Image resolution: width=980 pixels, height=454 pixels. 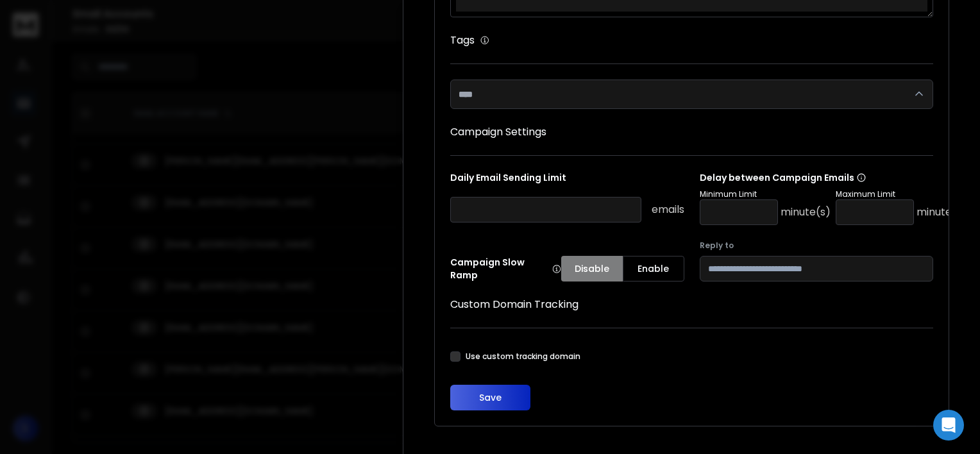 I want to click on p: Maximum Limit, so click(x=901, y=195).